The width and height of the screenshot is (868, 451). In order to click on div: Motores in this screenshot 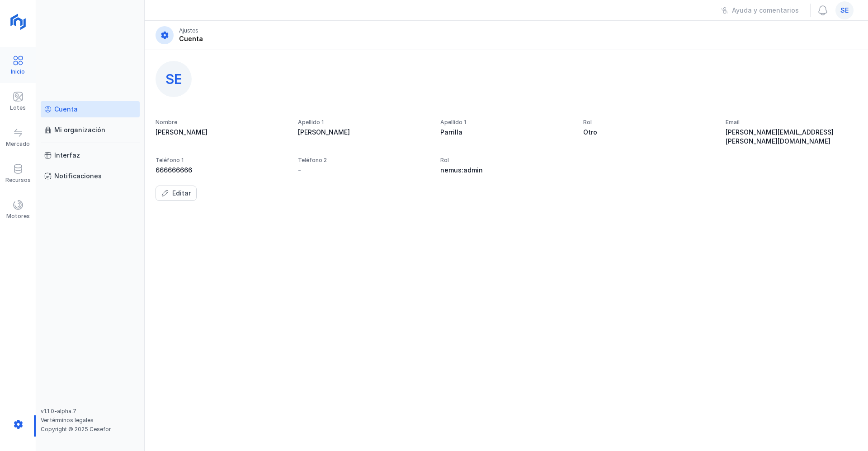, I will do `click(18, 216)`.